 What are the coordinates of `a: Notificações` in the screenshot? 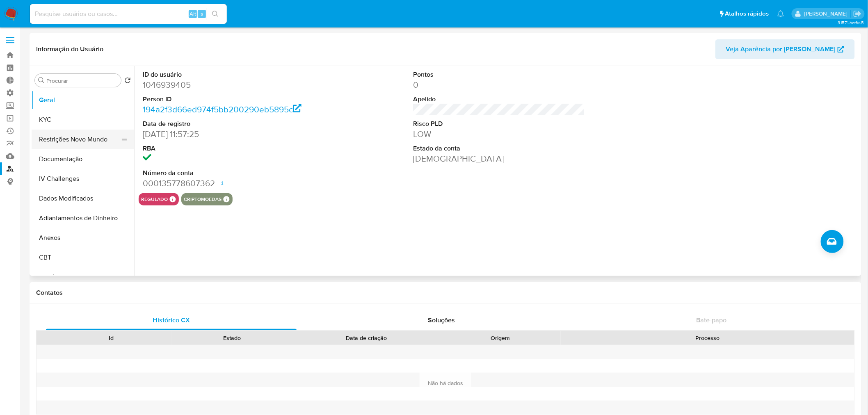 It's located at (781, 14).